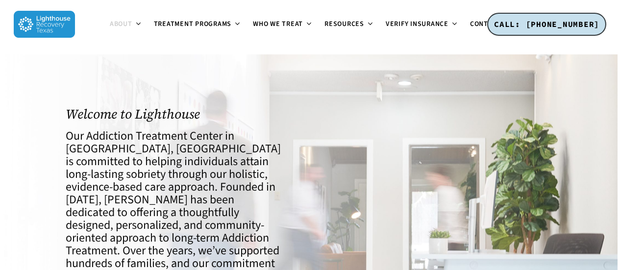  I want to click on span: Verify Insurance, so click(417, 24).